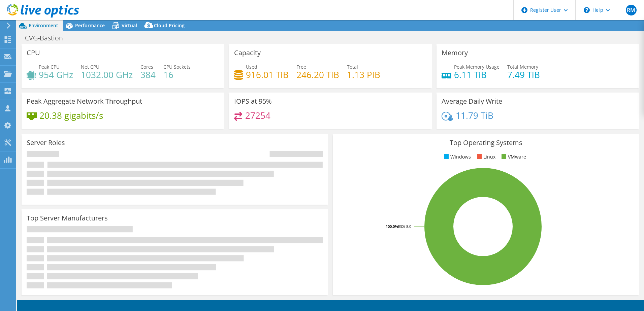 Image resolution: width=644 pixels, height=311 pixels. I want to click on span: Free, so click(301, 67).